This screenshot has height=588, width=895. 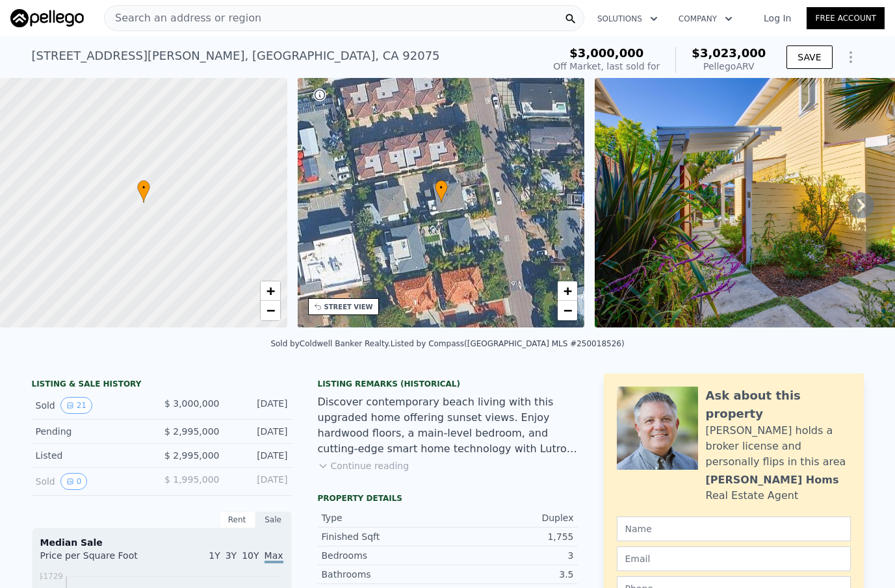 What do you see at coordinates (448, 498) in the screenshot?
I see `div: Property details` at bounding box center [448, 498].